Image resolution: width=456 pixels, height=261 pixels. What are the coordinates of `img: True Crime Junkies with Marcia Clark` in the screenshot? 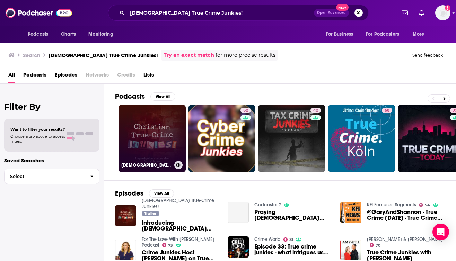 It's located at (350, 250).